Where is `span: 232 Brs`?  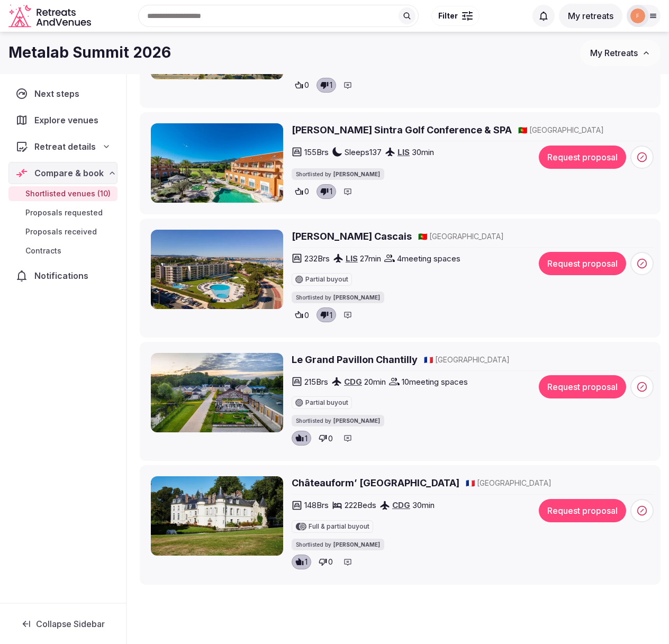 span: 232 Brs is located at coordinates (317, 258).